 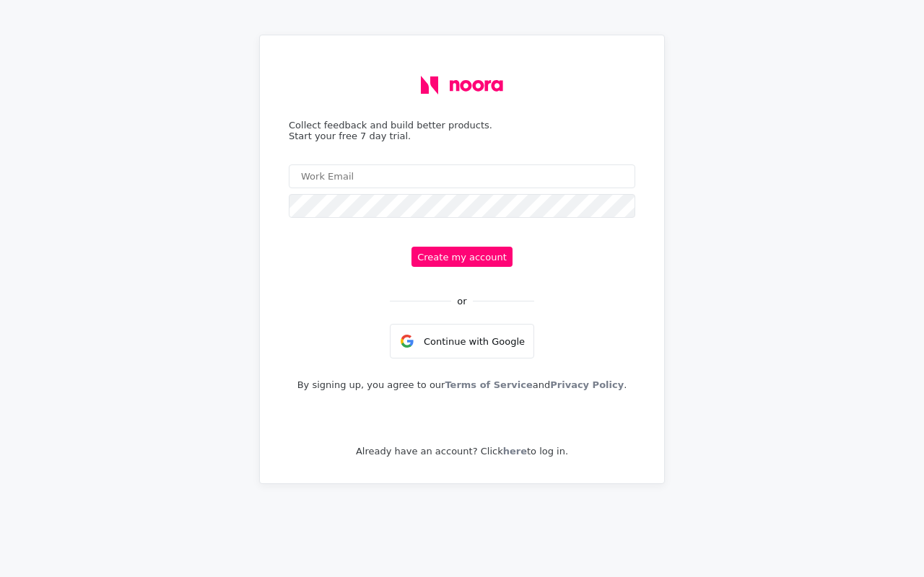 What do you see at coordinates (514, 450) in the screenshot?
I see `a: here` at bounding box center [514, 450].